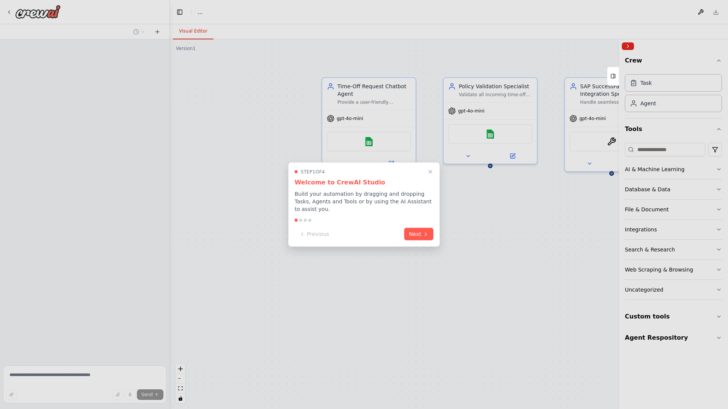 The height and width of the screenshot is (409, 728). Describe the element at coordinates (313, 172) in the screenshot. I see `span: Step 1 of 4` at that location.